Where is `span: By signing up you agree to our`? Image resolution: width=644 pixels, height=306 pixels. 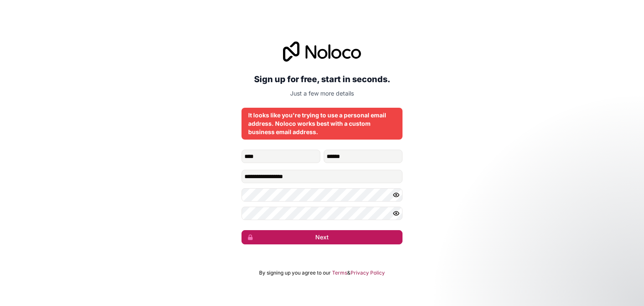
span: By signing up you agree to our is located at coordinates (295, 273).